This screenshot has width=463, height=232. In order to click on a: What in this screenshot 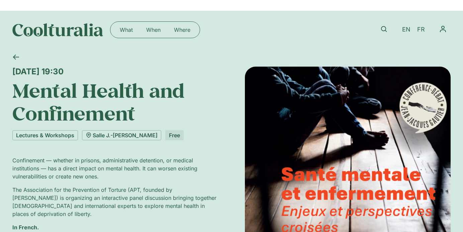, I will do `click(126, 30)`.